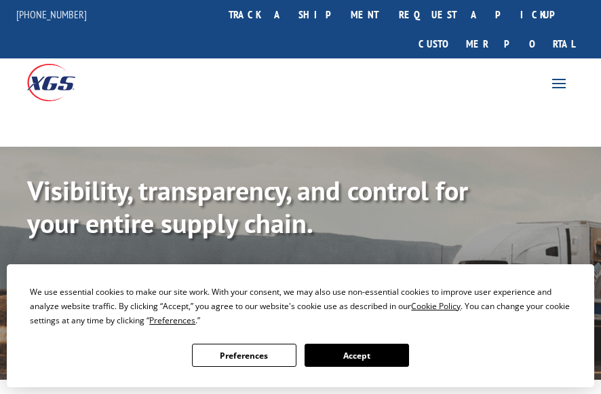 Image resolution: width=601 pixels, height=394 pixels. I want to click on div: We use essential cookies to make our site work. With your consent, we may also use non-essential ..., so click(300, 305).